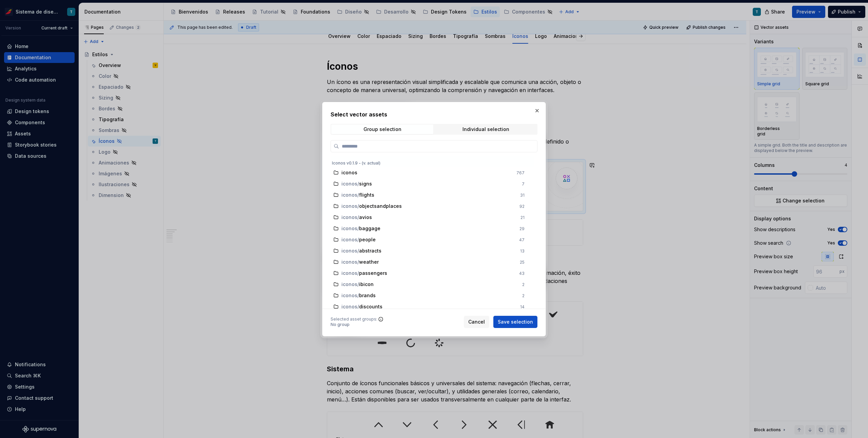 The height and width of the screenshot is (438, 868). What do you see at coordinates (476, 322) in the screenshot?
I see `button: Cancel` at bounding box center [476, 322].